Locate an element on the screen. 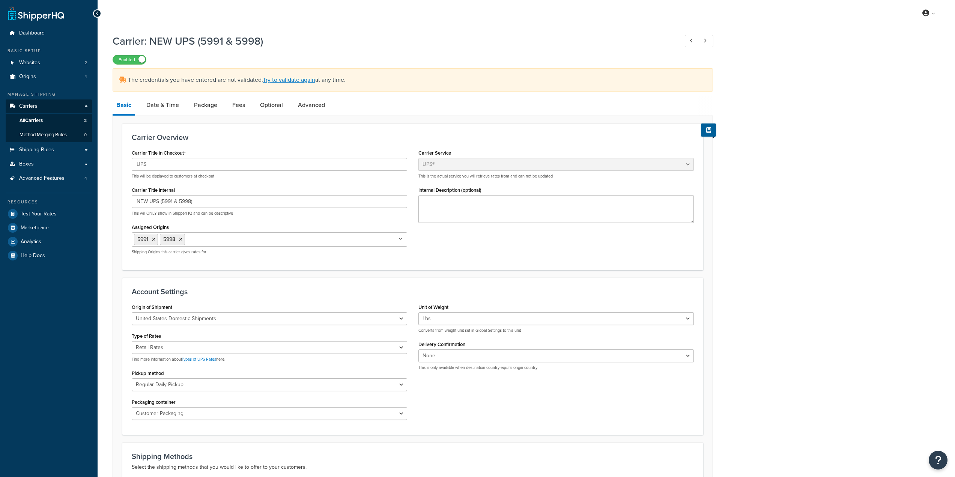 The width and height of the screenshot is (955, 477). li: Boxes is located at coordinates (49, 164).